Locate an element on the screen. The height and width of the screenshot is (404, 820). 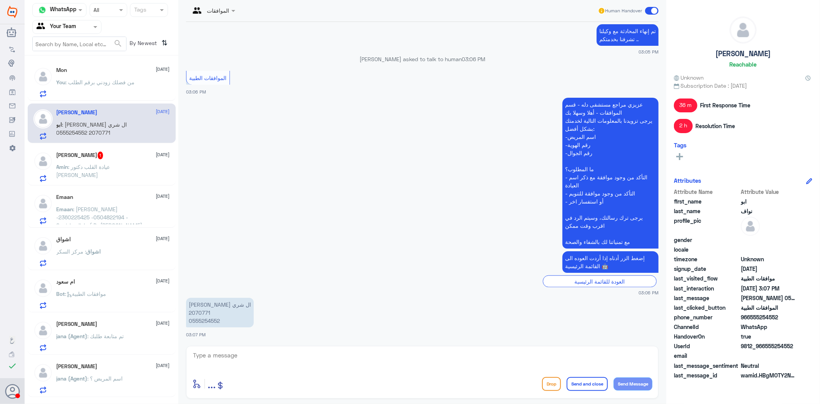
h5: ابو نواف is located at coordinates (77, 112).